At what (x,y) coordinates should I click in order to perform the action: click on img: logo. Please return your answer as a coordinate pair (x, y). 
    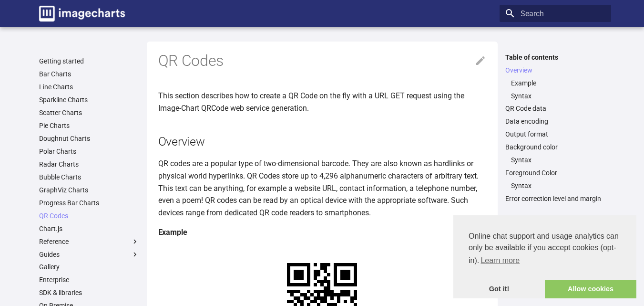
    Looking at the image, I should click on (82, 13).